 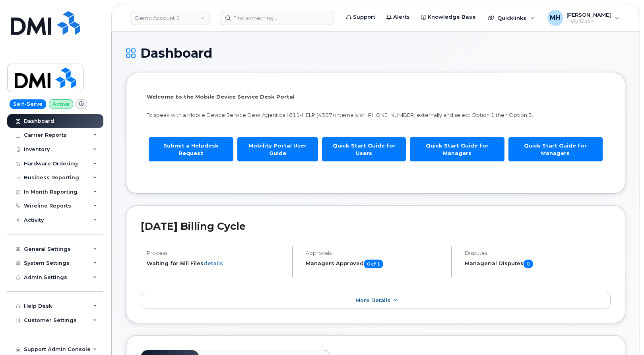 I want to click on a: Submit a Helpdesk Request, so click(x=191, y=149).